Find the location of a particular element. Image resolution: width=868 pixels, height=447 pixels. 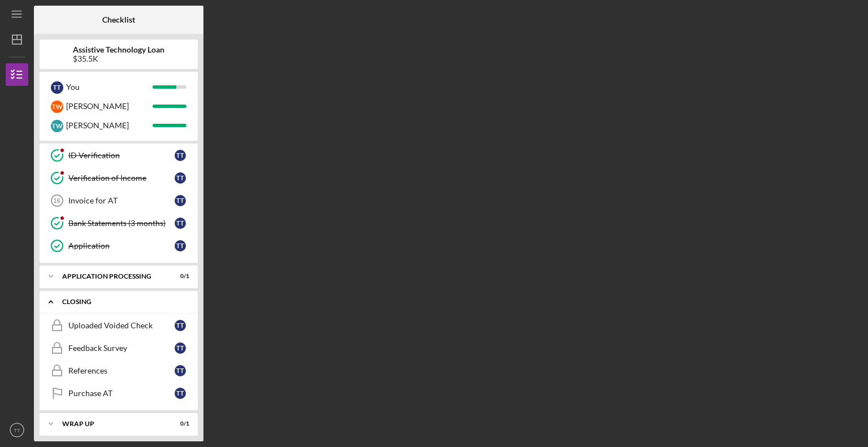

a: Uploaded Voided CheckTT is located at coordinates (119, 325).